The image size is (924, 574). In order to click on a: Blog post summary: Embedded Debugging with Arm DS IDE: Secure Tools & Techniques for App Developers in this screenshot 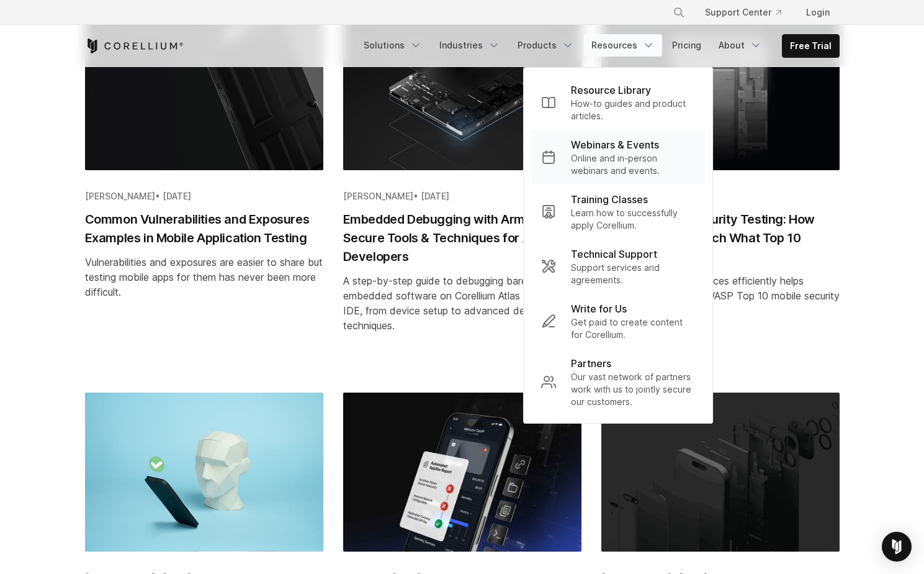, I will do `click(462, 192)`.